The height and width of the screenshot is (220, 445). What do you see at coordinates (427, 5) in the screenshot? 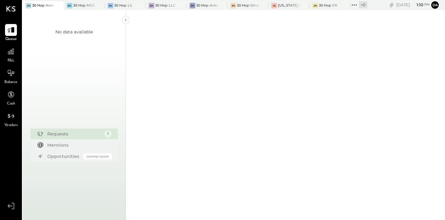
I see `span: pm` at bounding box center [427, 5].